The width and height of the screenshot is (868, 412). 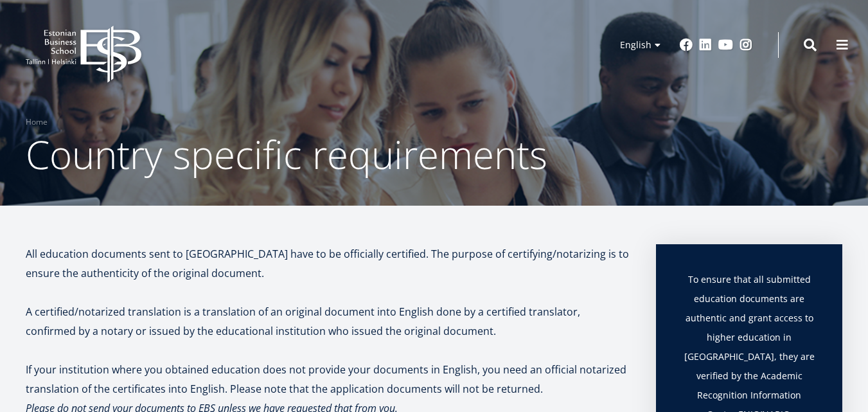 What do you see at coordinates (725, 45) in the screenshot?
I see `a: Youtube` at bounding box center [725, 45].